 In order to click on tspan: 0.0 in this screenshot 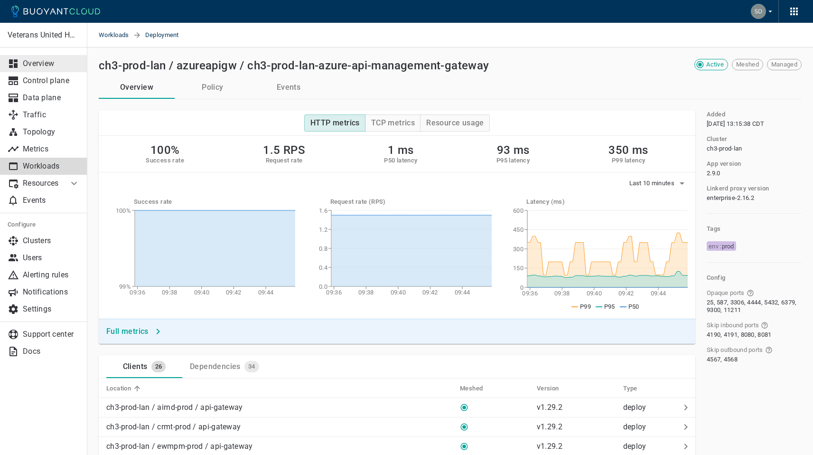, I will do `click(323, 286)`.